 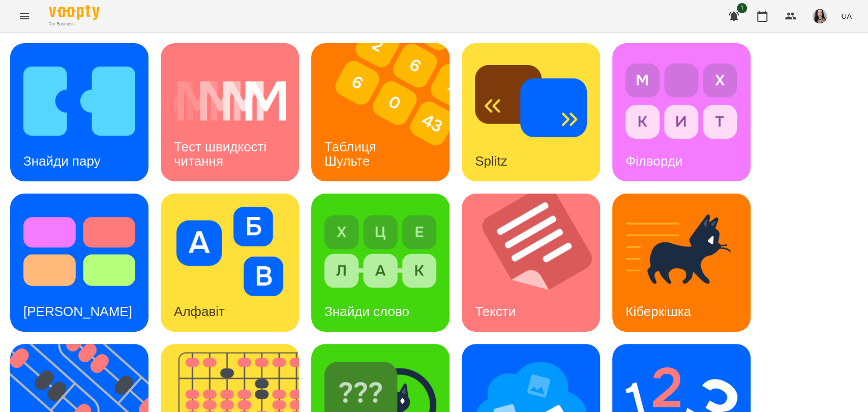 I want to click on img: Таблиця Шульте, so click(x=387, y=112).